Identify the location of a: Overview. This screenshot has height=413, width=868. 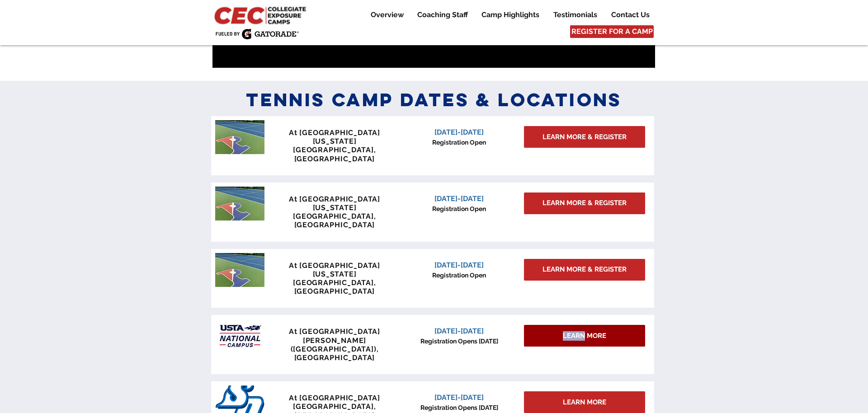
(387, 15).